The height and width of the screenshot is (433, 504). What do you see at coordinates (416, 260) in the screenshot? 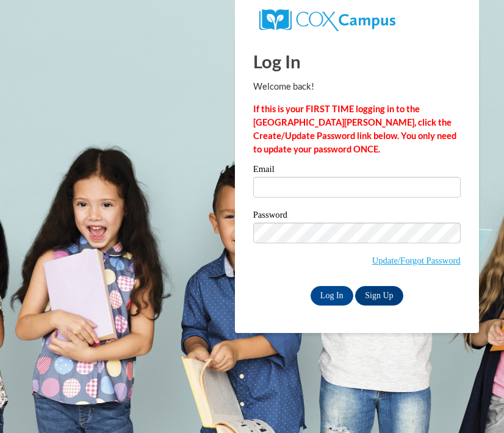
I see `a: Update/Forgot Password` at bounding box center [416, 260].